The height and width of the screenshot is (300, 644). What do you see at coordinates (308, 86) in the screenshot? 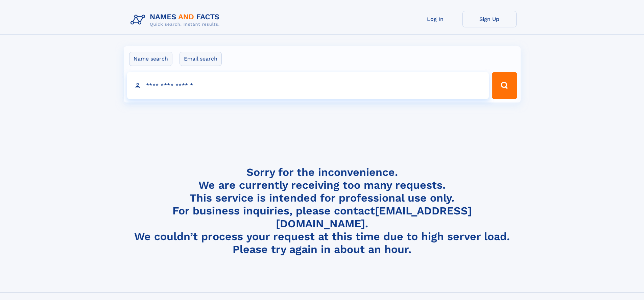
I see `input: search input` at bounding box center [308, 86].